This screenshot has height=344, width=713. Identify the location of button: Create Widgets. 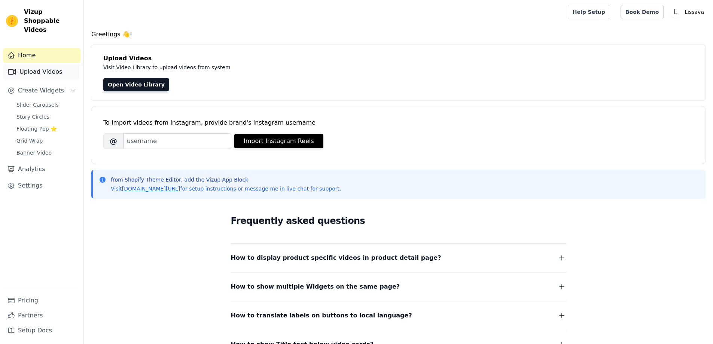
(42, 91).